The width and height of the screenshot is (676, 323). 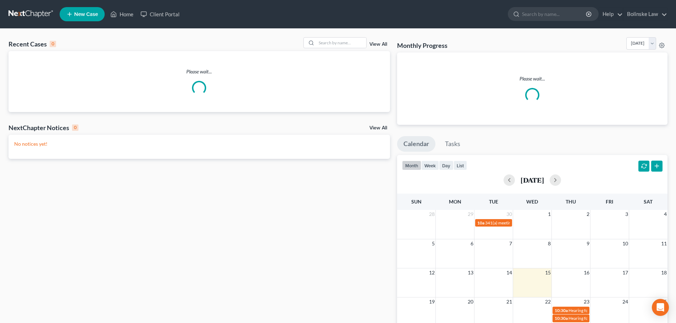 What do you see at coordinates (627, 214) in the screenshot?
I see `span: 3` at bounding box center [627, 214].